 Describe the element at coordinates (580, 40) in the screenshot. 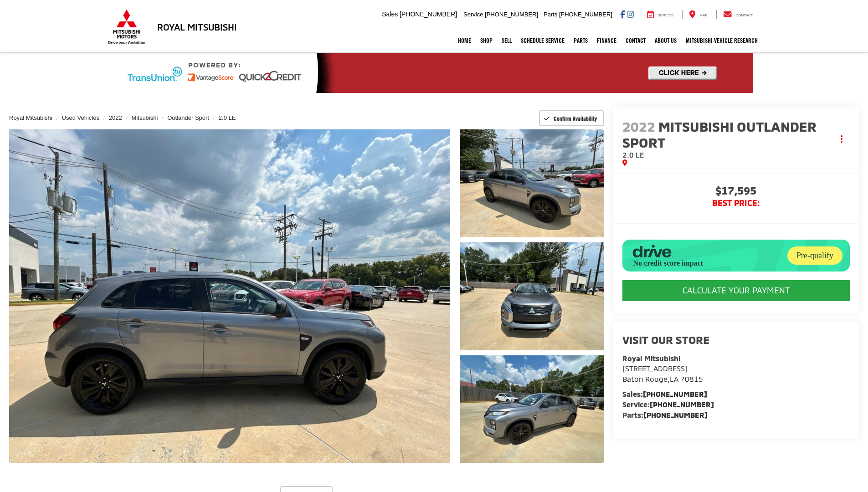

I see `a: Parts: Opens in a new tab` at that location.